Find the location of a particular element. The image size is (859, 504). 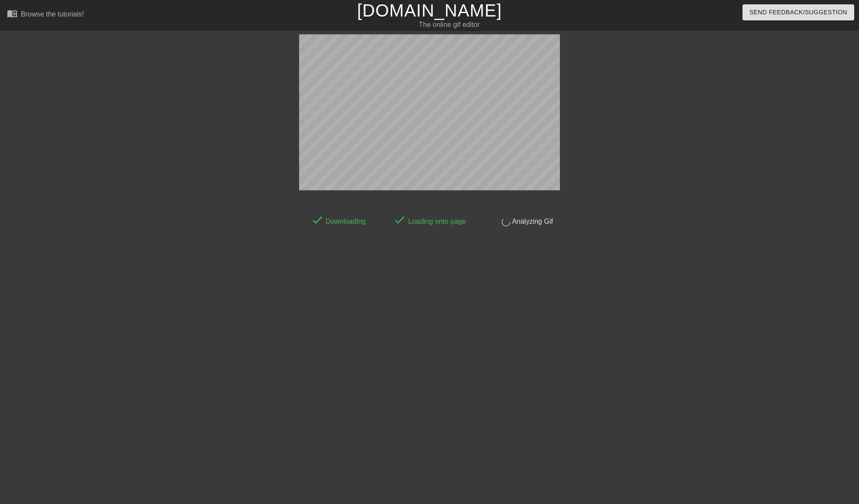

div: The online gif editor is located at coordinates (449, 25).